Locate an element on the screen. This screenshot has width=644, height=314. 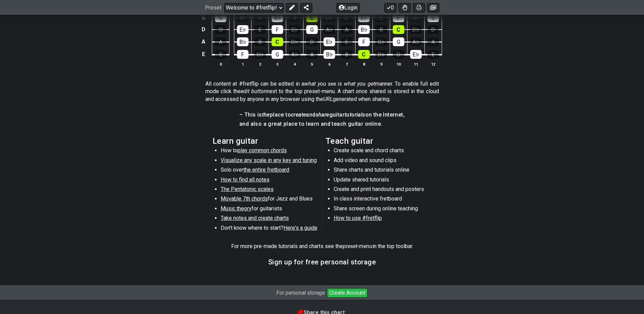
td: D is located at coordinates (203, 29).